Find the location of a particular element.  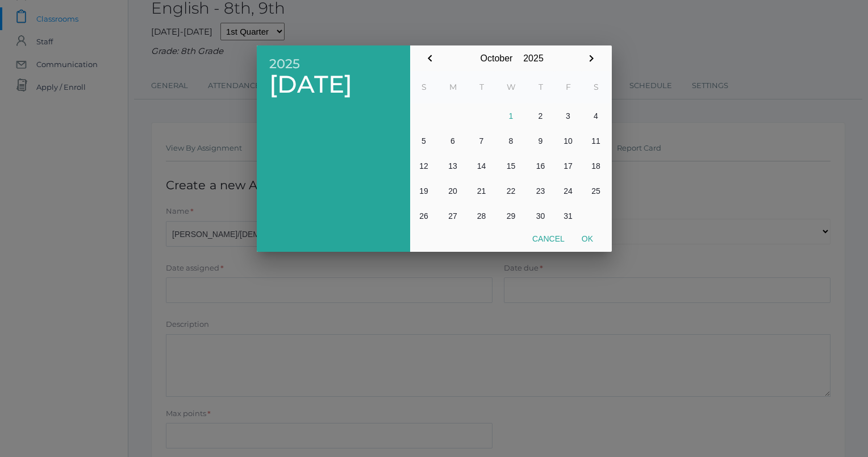

button: 26 is located at coordinates (424, 216).